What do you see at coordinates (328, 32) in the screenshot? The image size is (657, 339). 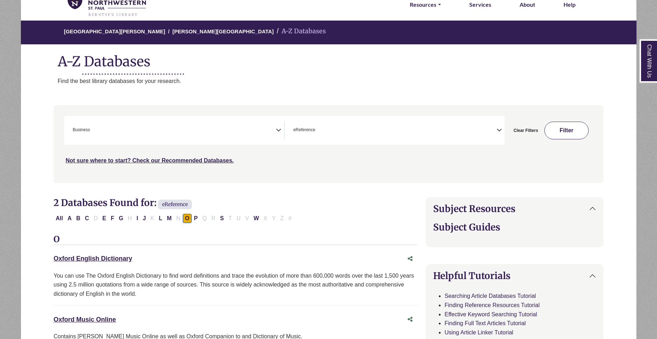 I see `nav: breadcrumb` at bounding box center [328, 32].